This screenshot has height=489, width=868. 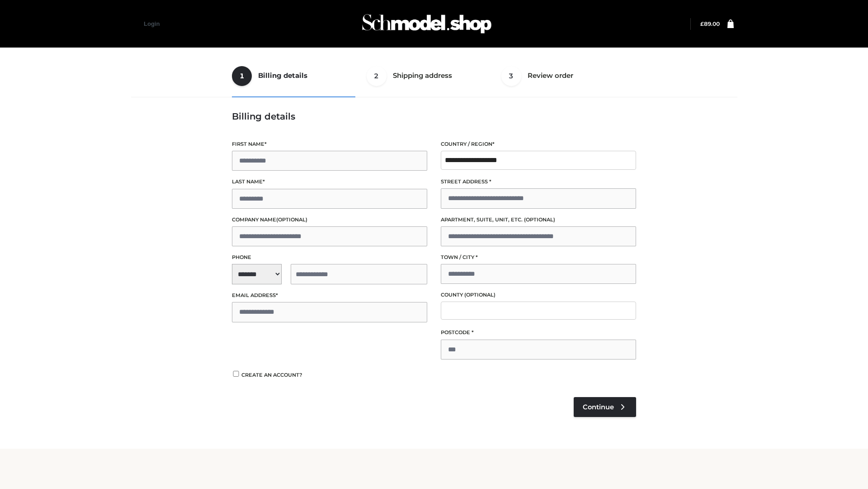 What do you see at coordinates (598, 407) in the screenshot?
I see `span: Continue` at bounding box center [598, 407].